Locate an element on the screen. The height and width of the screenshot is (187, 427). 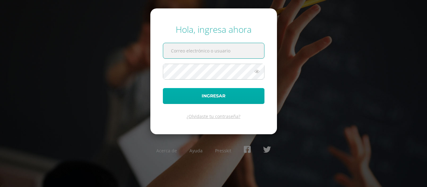
input: Correo electrónico o usuario is located at coordinates (213, 51).